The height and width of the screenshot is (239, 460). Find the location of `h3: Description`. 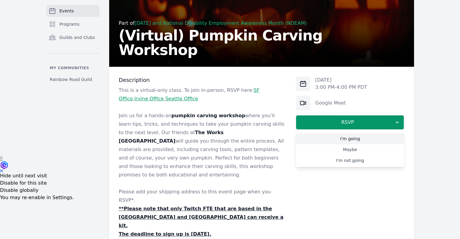

h3: Description is located at coordinates (203, 80).